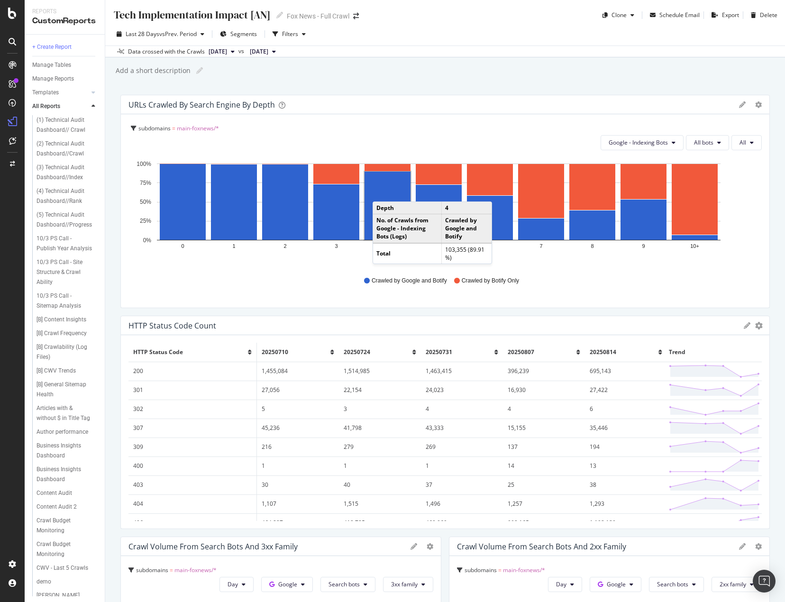 This screenshot has height=602, width=785. What do you see at coordinates (616, 584) in the screenshot?
I see `span: Google` at bounding box center [616, 584].